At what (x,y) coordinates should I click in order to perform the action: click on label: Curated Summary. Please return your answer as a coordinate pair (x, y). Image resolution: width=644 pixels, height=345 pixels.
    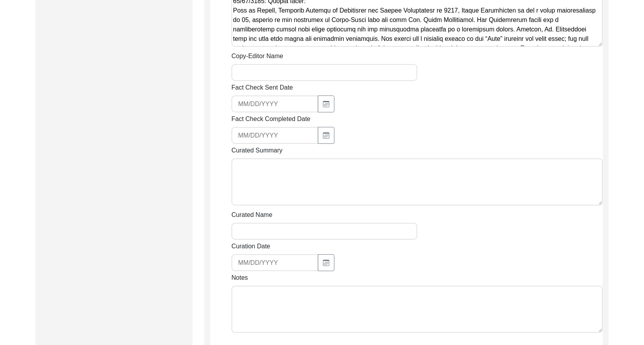
    Looking at the image, I should click on (257, 151).